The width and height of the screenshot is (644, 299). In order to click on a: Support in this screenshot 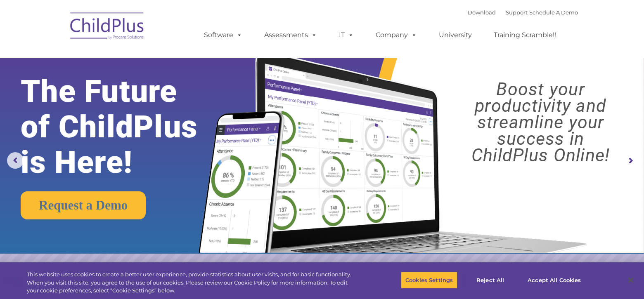, I will do `click(517, 13)`.